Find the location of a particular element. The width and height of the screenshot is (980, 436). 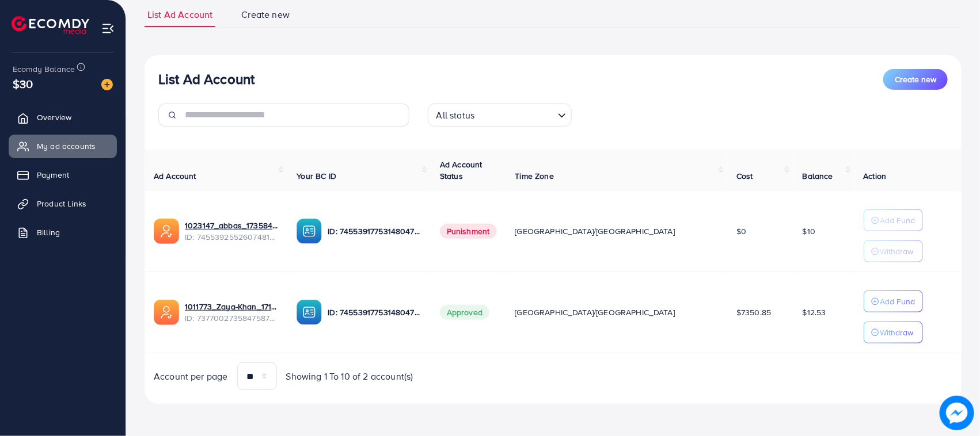

input: Search for option is located at coordinates (515, 114).